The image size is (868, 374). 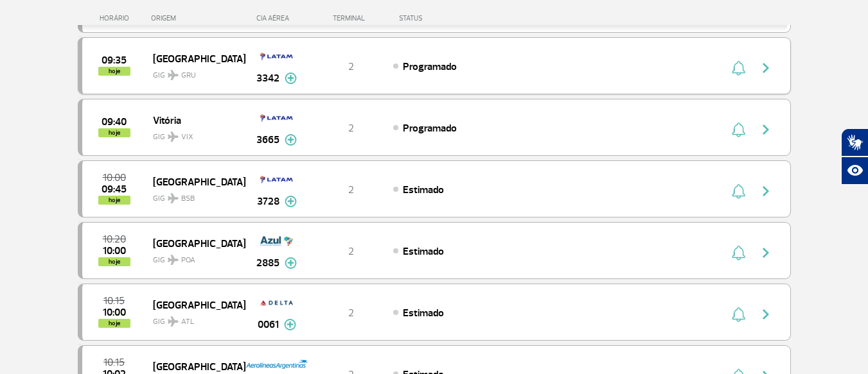 What do you see at coordinates (188, 322) in the screenshot?
I see `span: ATL` at bounding box center [188, 322].